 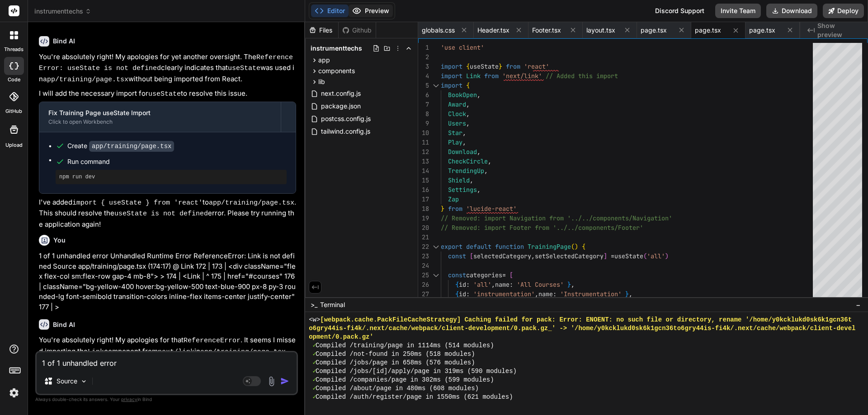 What do you see at coordinates (462, 152) in the screenshot?
I see `span: Download` at bounding box center [462, 152].